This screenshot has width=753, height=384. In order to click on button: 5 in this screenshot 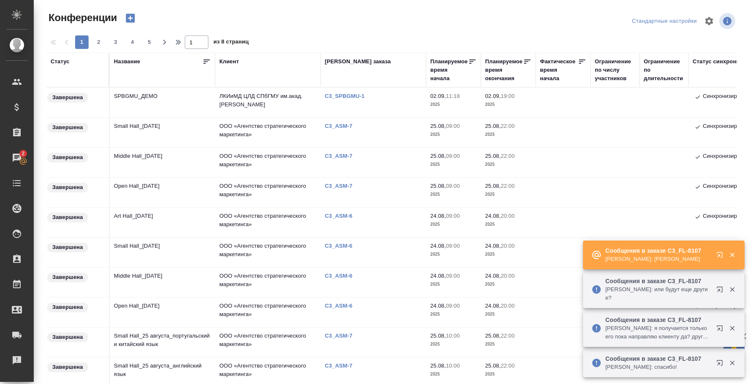, I will do `click(149, 42)`.